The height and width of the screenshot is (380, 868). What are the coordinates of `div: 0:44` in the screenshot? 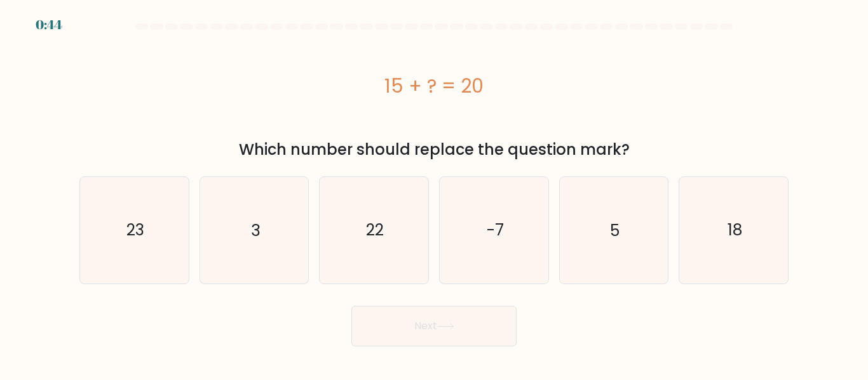 It's located at (49, 25).